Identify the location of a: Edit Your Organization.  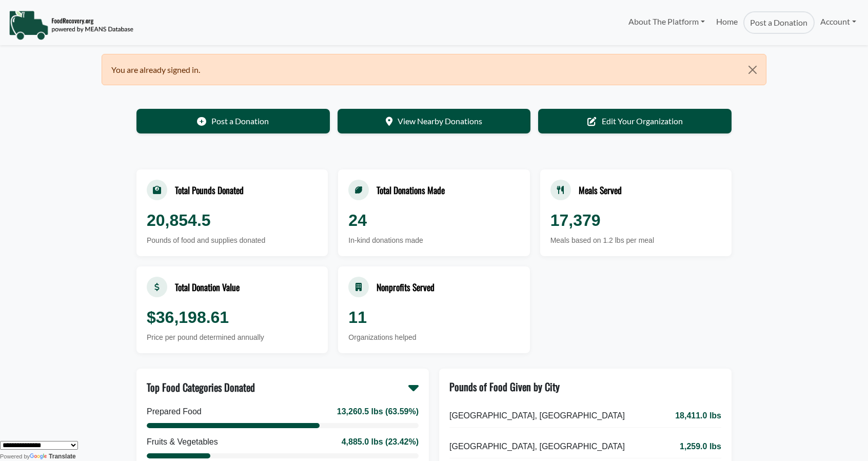
(634, 121).